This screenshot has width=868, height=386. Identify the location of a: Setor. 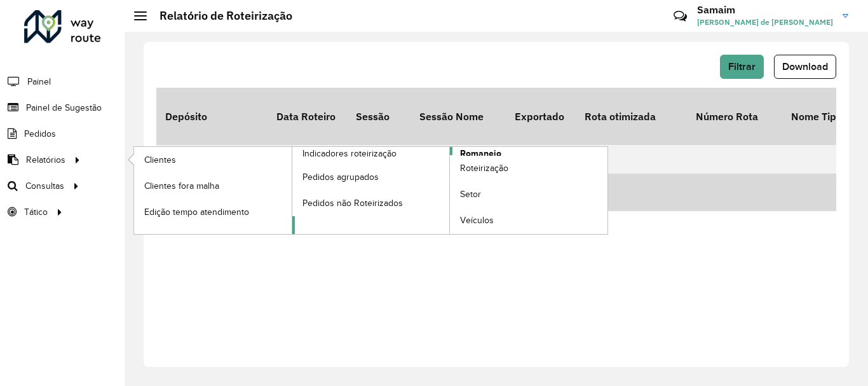
(529, 194).